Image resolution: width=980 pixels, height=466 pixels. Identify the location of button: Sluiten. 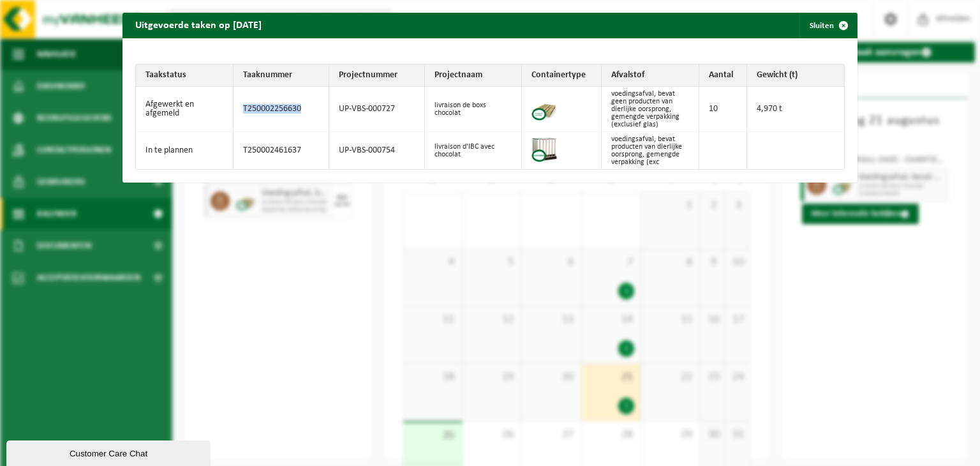
(827, 25).